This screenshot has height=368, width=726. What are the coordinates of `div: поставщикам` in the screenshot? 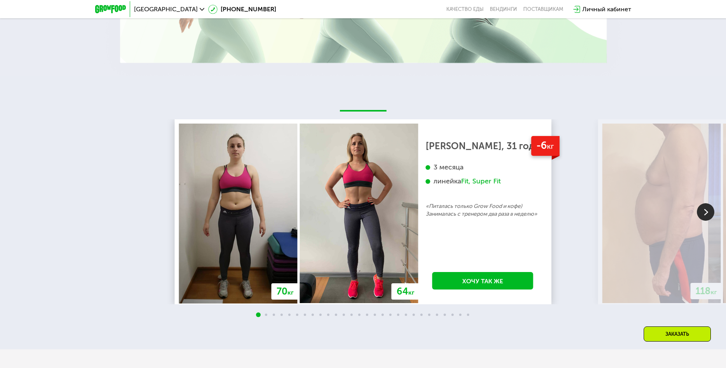 It's located at (543, 9).